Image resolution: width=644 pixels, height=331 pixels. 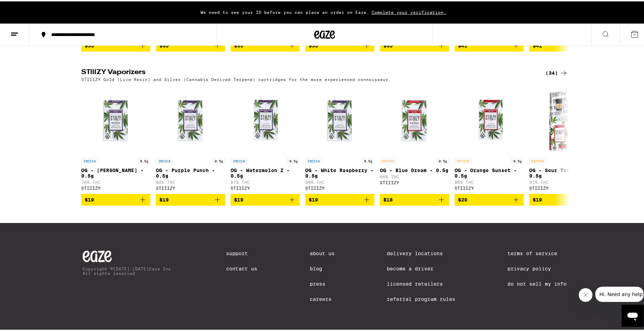 I want to click on img: STIIIZY - OG - White Raspberry - 0.5g, so click(x=340, y=118).